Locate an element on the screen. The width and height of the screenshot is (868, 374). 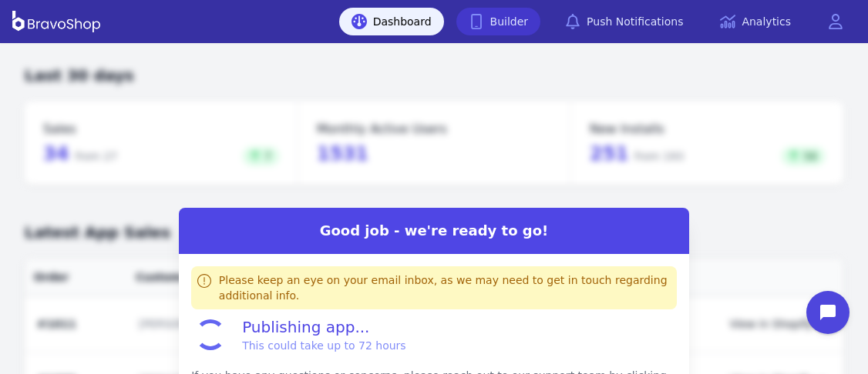
span: This could take up to 72 hours is located at coordinates (323, 346).